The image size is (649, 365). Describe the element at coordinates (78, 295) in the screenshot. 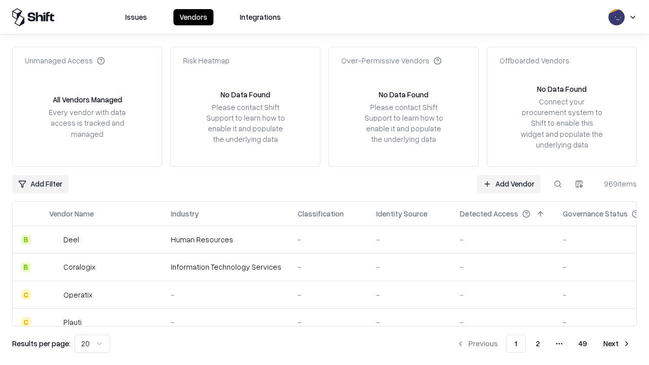

I see `div: Operatix` at that location.